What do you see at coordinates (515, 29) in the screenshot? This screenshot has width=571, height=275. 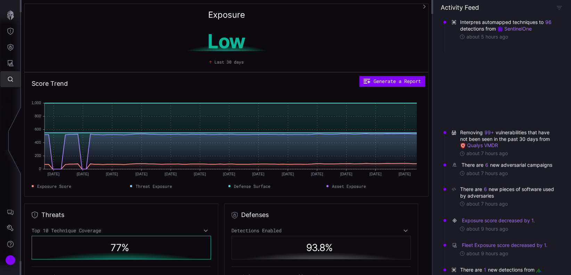 I see `a: SentinelOne` at bounding box center [515, 29].